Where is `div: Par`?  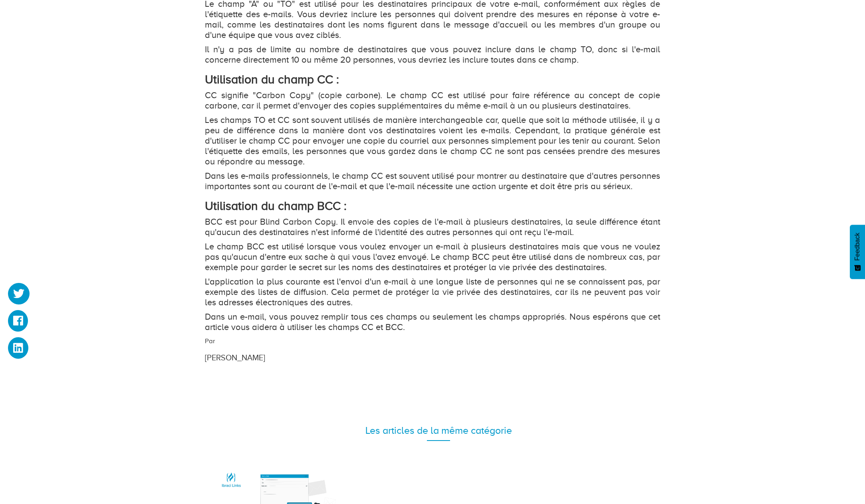 div: Par is located at coordinates (394, 350).